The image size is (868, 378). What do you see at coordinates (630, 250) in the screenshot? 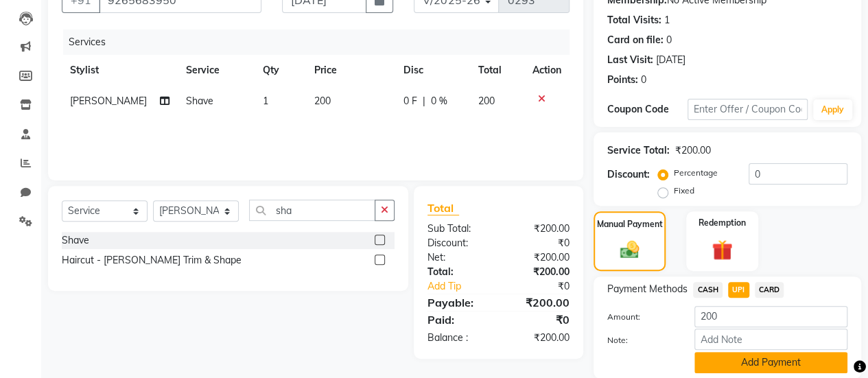
I see `img: _cash.svg` at bounding box center [630, 250].